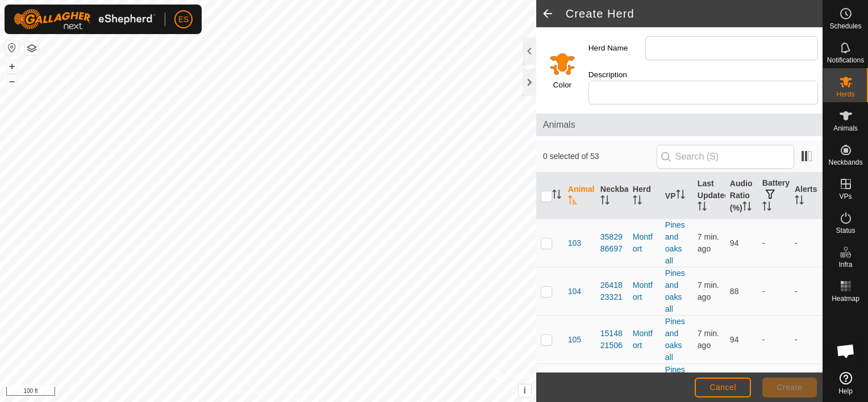 Image resolution: width=868 pixels, height=402 pixels. I want to click on div: 2641823321, so click(611, 291).